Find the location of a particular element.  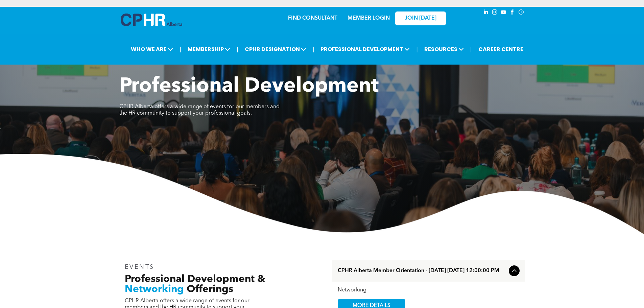

span: PROFESSIONAL DEVELOPMENT is located at coordinates (365, 49).